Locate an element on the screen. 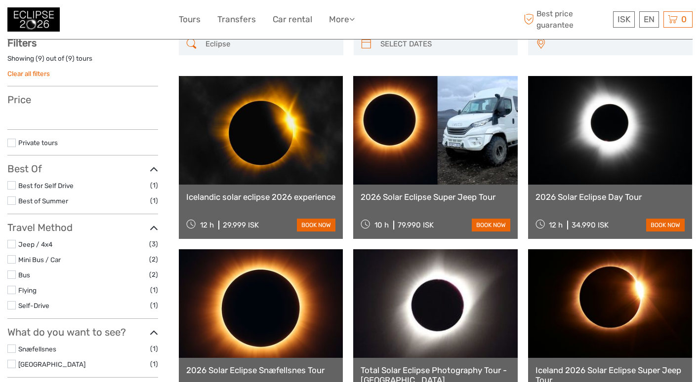 The height and width of the screenshot is (382, 700). a: Jeep / 4x4 is located at coordinates (35, 245).